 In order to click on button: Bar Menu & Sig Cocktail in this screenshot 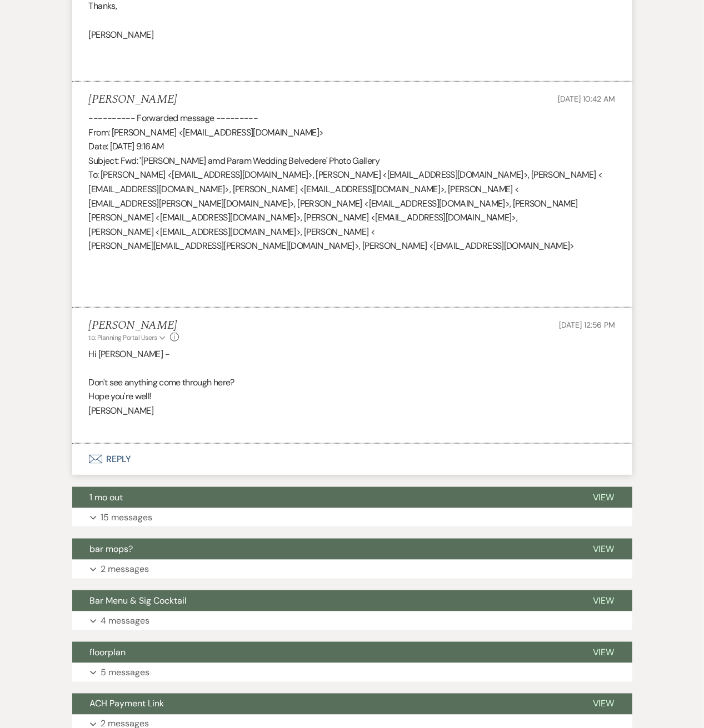, I will do `click(323, 601)`.